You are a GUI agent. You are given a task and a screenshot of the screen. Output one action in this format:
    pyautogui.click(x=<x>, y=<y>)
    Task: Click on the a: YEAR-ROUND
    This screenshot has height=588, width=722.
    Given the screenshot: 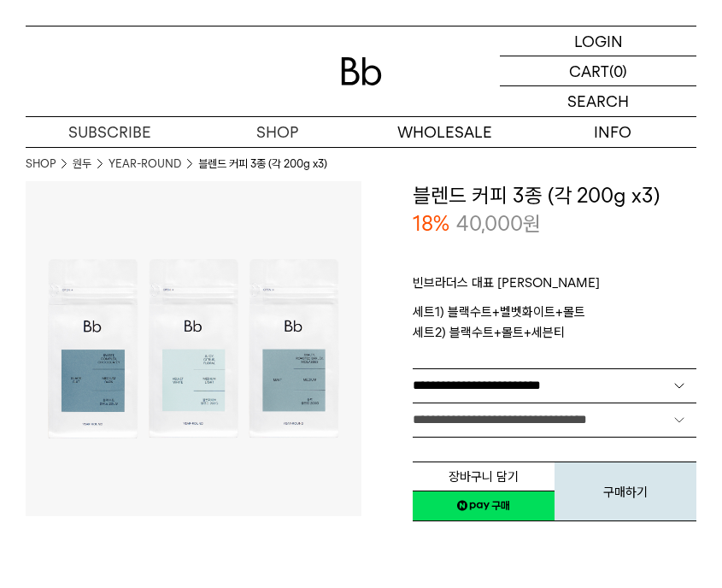 What is the action you would take?
    pyautogui.click(x=145, y=164)
    